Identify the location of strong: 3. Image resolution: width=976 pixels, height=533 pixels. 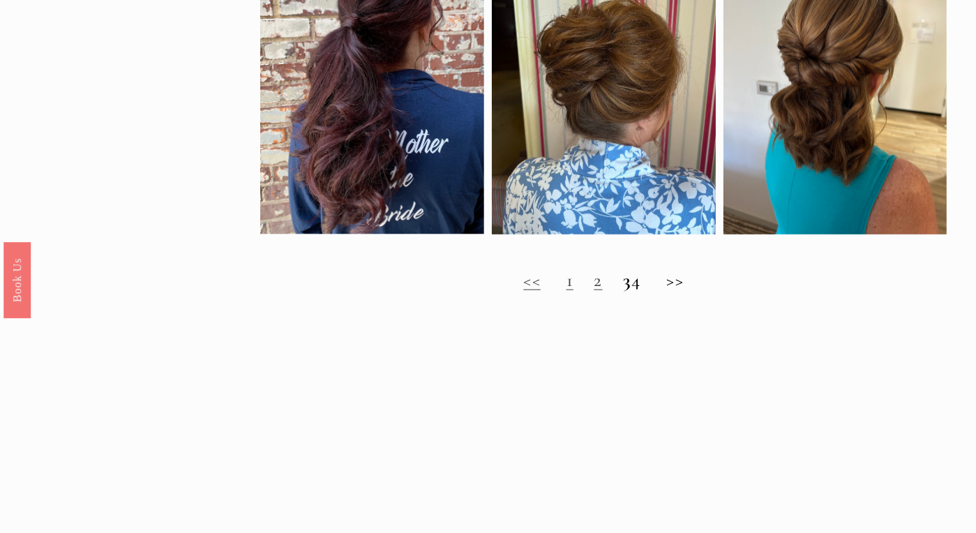
(627, 280).